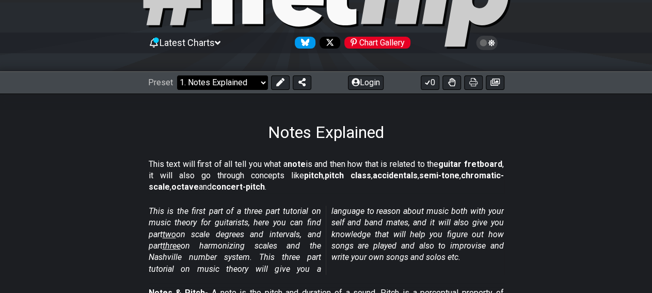  I want to click on button: Toggle Dexterity for all fretkits, so click(452, 83).